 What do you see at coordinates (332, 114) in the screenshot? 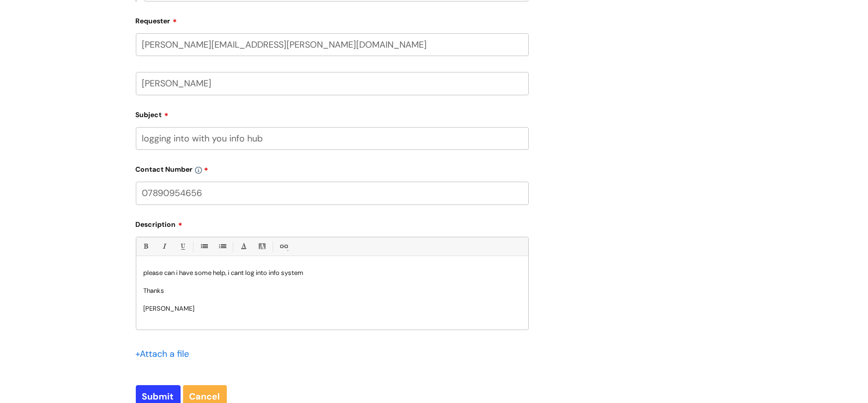
I see `label: Subject` at bounding box center [332, 114].